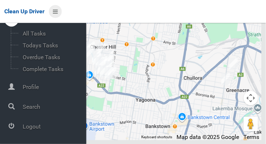  Describe the element at coordinates (225, 79) in the screenshot. I see `div: 34 Rawson Road, GREENACRE NSW 2190<br>Status : Collected<br><a href="/driver/booking/483847/compl...` at that location.